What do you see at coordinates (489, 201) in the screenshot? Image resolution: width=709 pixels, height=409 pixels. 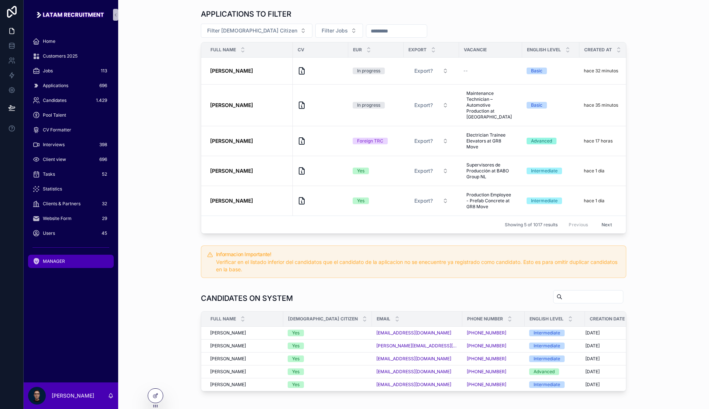 I see `span: Production Employee - Prefab Concrete at GR8 Move` at bounding box center [489, 201].